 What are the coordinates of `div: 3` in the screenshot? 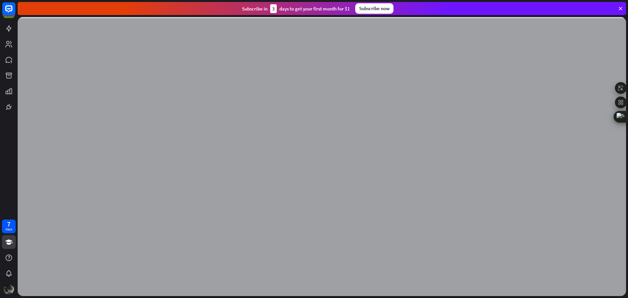 It's located at (273, 9).